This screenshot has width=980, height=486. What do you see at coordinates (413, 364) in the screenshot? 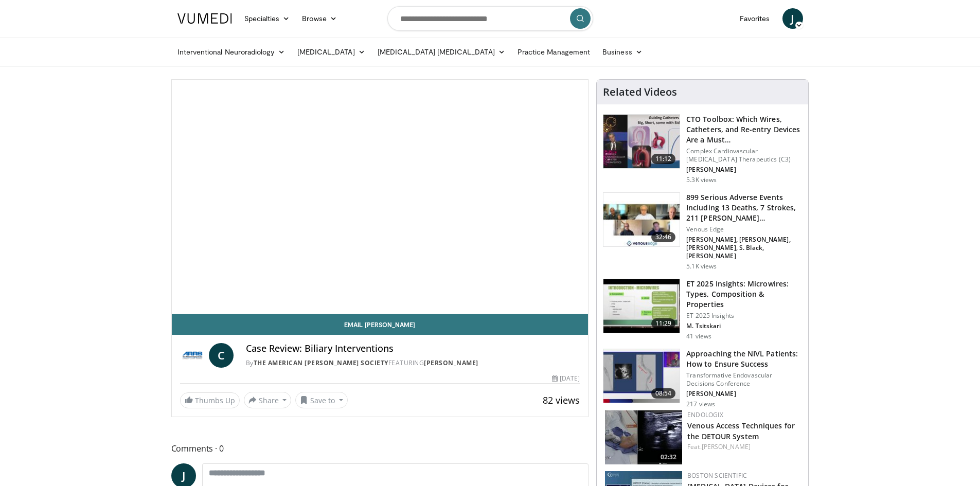
I see `div: By FEATURING` at bounding box center [413, 364].